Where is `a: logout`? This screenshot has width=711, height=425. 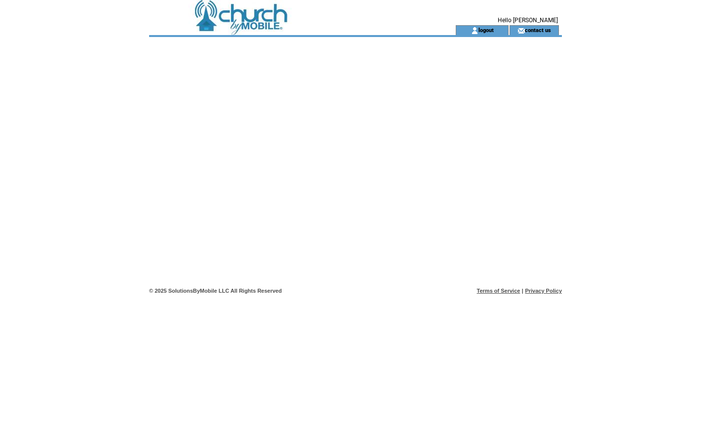 a: logout is located at coordinates (486, 30).